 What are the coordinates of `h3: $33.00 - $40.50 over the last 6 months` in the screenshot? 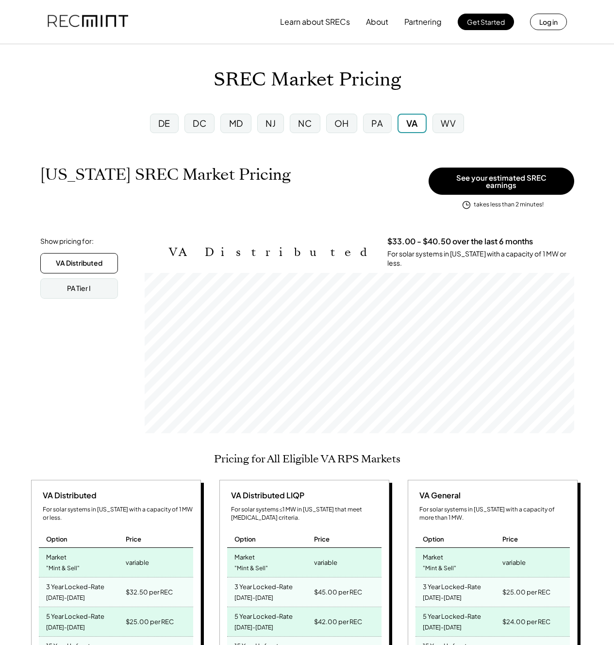 It's located at (460, 241).